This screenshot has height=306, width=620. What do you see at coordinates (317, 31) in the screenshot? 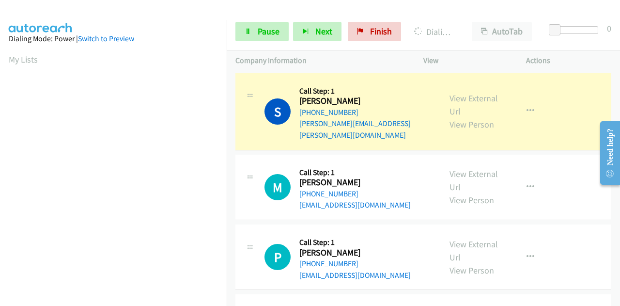
I see `button: Next` at bounding box center [317, 31].